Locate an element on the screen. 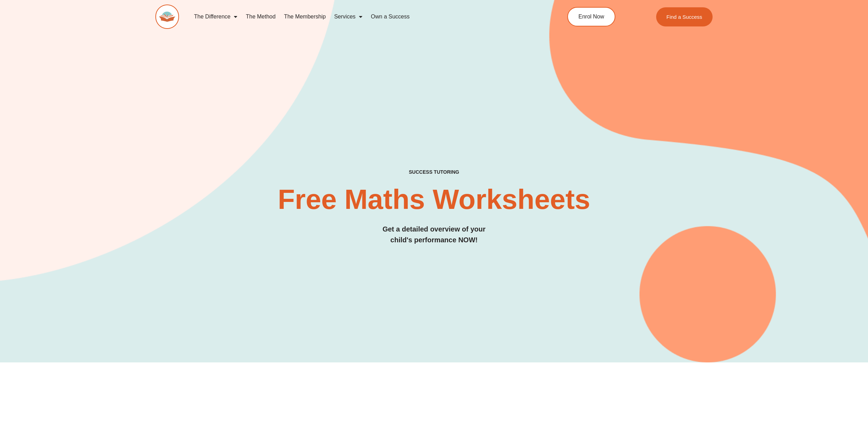  h3: Get a detailed overview of your child's performance NOW! is located at coordinates (434, 235).